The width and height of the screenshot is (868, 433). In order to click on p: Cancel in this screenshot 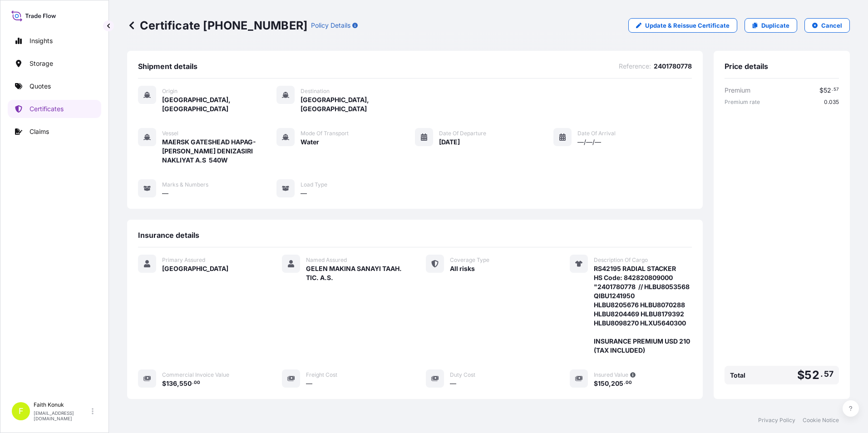, I will do `click(832, 26)`.